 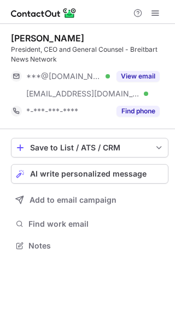 What do you see at coordinates (89, 174) in the screenshot?
I see `button: AI write personalized message` at bounding box center [89, 174].